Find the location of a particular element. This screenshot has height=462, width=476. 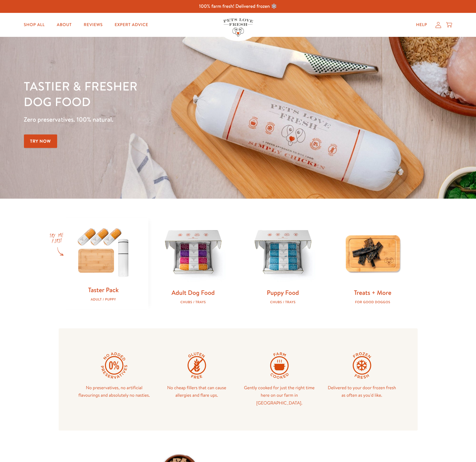

img: Pets Love Fresh is located at coordinates (238, 27).